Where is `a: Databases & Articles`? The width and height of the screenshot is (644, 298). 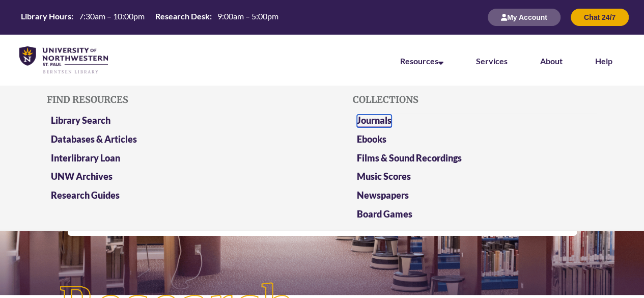
a: Databases & Articles is located at coordinates (93, 139).